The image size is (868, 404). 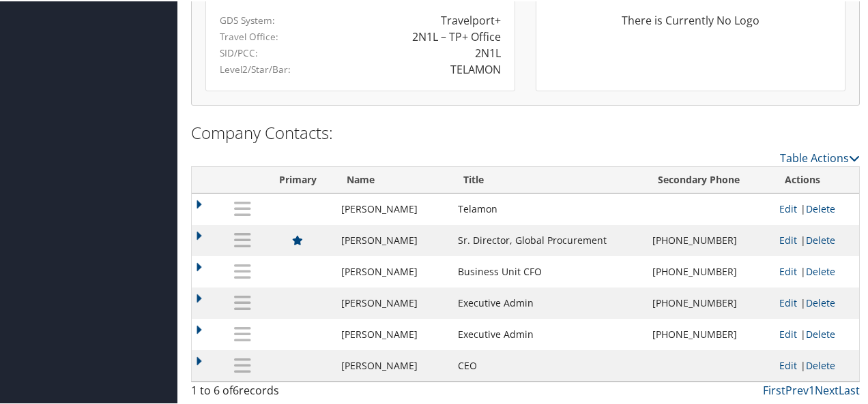 I want to click on label: GDS System:, so click(x=247, y=19).